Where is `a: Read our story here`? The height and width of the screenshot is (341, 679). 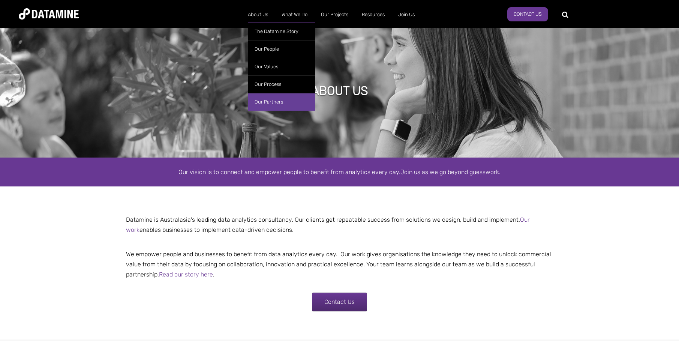
a: Read our story here is located at coordinates (186, 274).